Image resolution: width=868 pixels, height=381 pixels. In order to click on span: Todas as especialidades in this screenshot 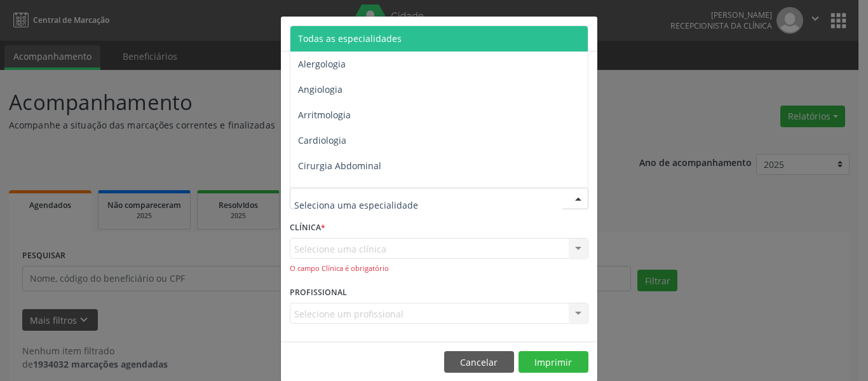, I will do `click(349, 38)`.